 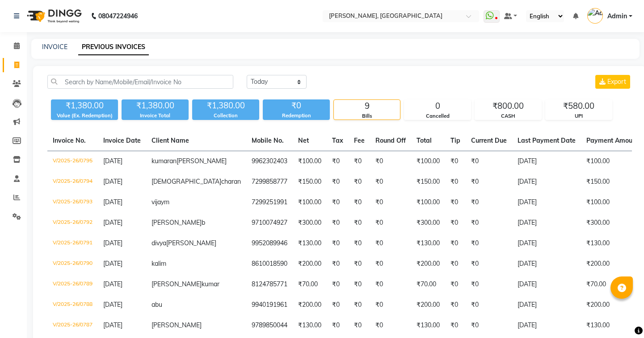 I want to click on td: ₹150.00, so click(x=428, y=182).